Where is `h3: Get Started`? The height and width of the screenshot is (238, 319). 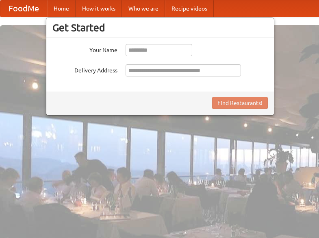
h3: Get Started is located at coordinates (160, 28).